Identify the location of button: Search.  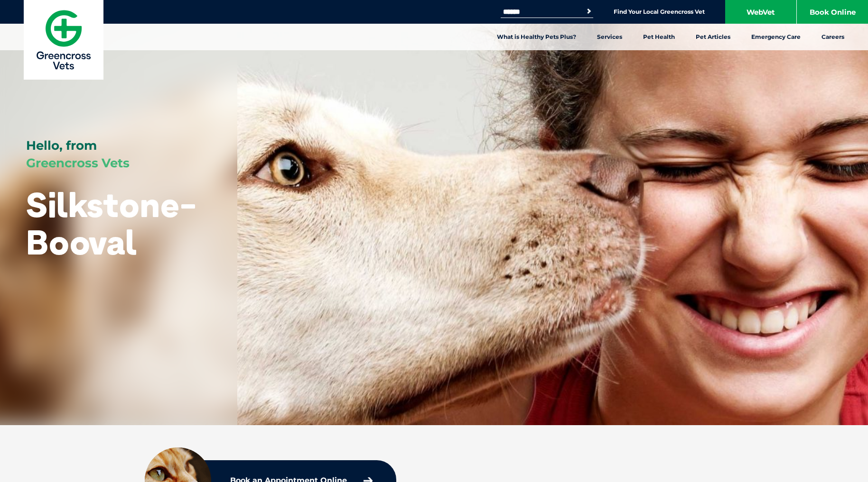
(589, 11).